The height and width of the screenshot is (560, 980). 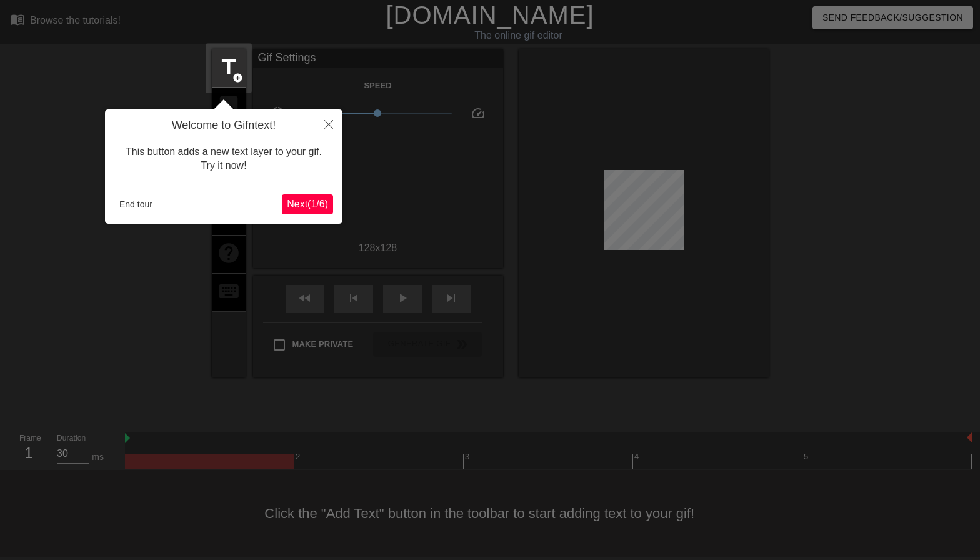 What do you see at coordinates (308, 204) in the screenshot?
I see `span: Next ( 1 / 6 )` at bounding box center [308, 204].